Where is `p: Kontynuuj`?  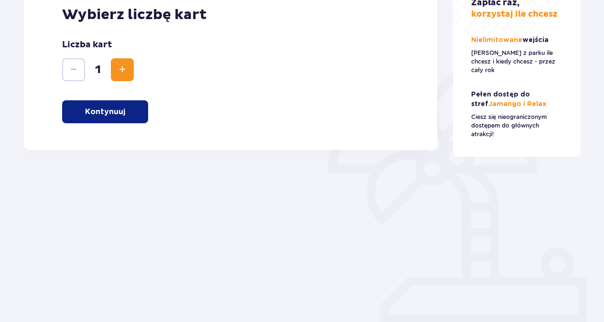
p: Kontynuuj is located at coordinates (105, 112).